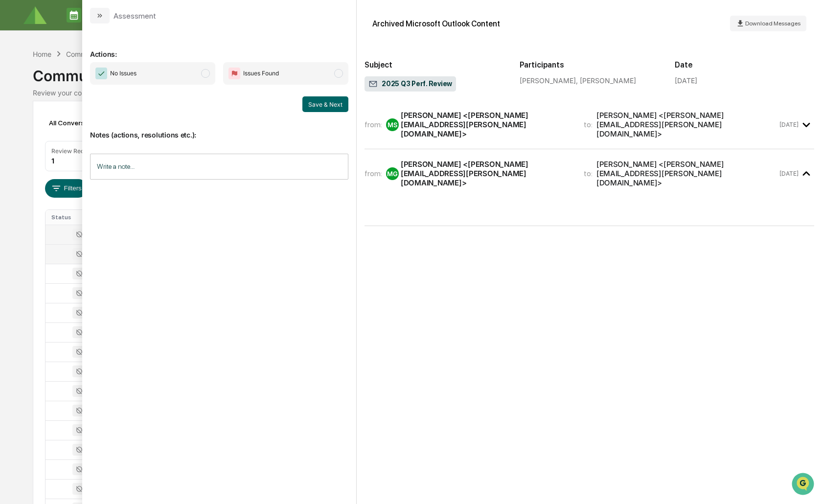 The width and height of the screenshot is (822, 504). I want to click on div: Home, so click(42, 54).